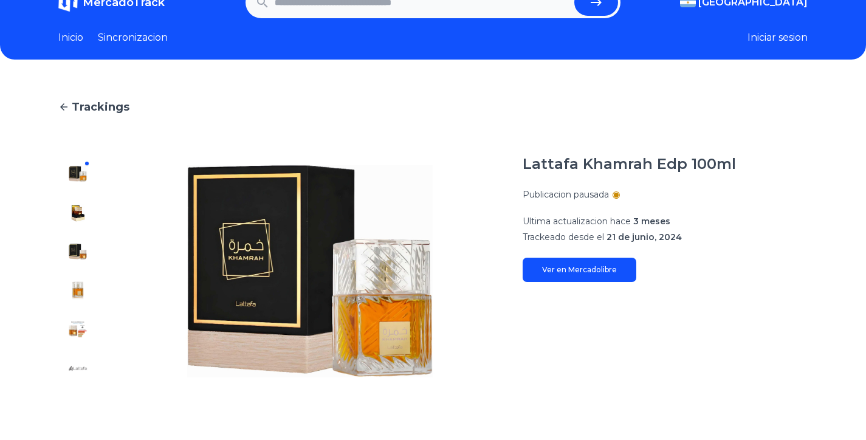  I want to click on span: 21 de junio, 2024, so click(644, 237).